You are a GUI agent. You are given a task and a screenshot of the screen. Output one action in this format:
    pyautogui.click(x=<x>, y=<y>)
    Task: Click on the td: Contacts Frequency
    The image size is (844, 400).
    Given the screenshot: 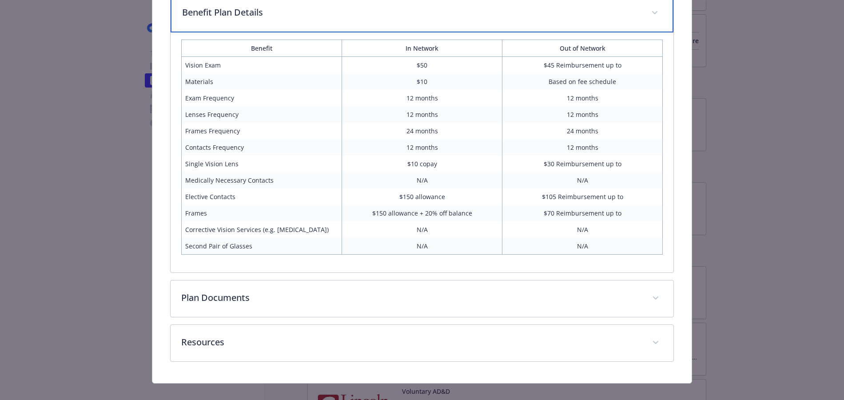 What is the action you would take?
    pyautogui.click(x=262, y=147)
    